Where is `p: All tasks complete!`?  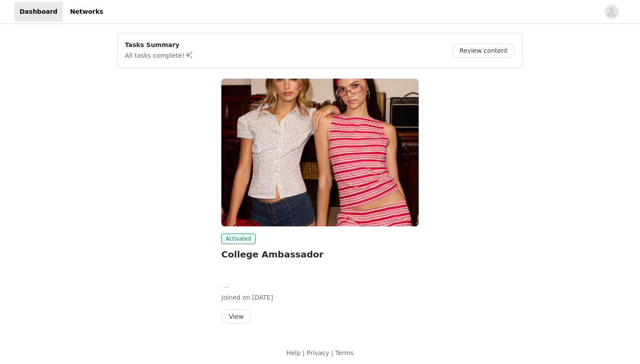 p: All tasks complete! is located at coordinates (159, 55).